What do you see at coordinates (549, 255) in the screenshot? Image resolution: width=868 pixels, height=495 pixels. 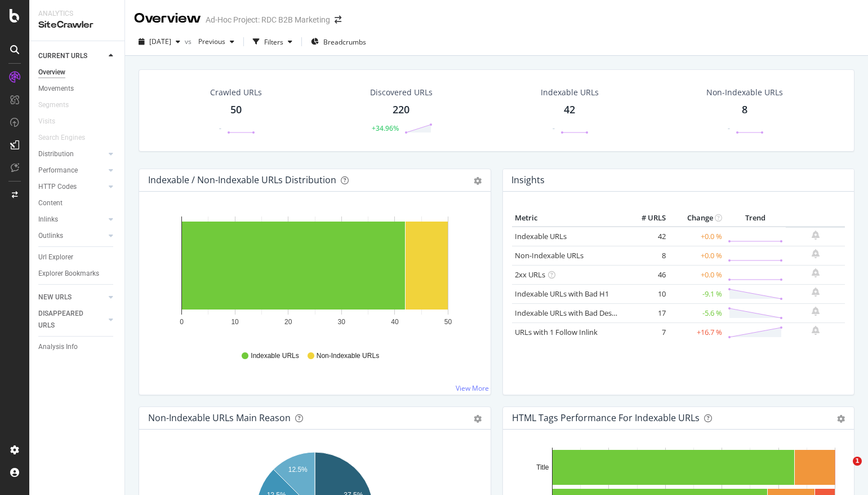 I see `a: Non-Indexable URLs` at bounding box center [549, 255].